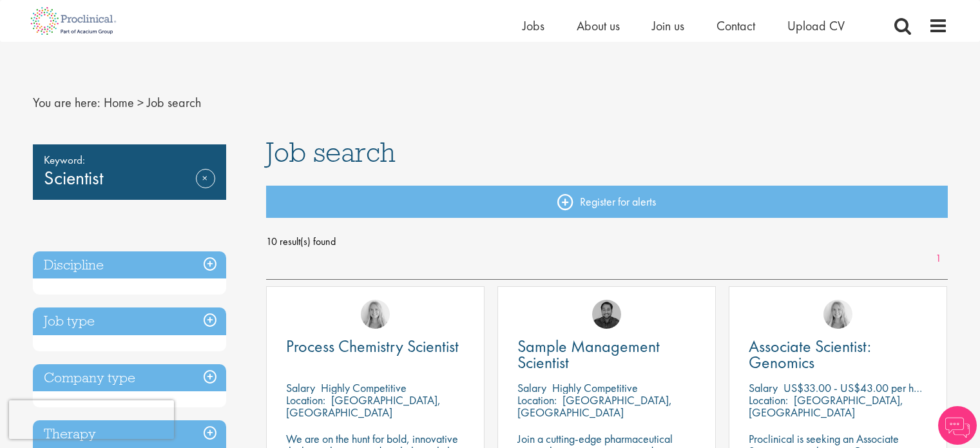 The width and height of the screenshot is (980, 448). I want to click on span: You are here:, so click(66, 102).